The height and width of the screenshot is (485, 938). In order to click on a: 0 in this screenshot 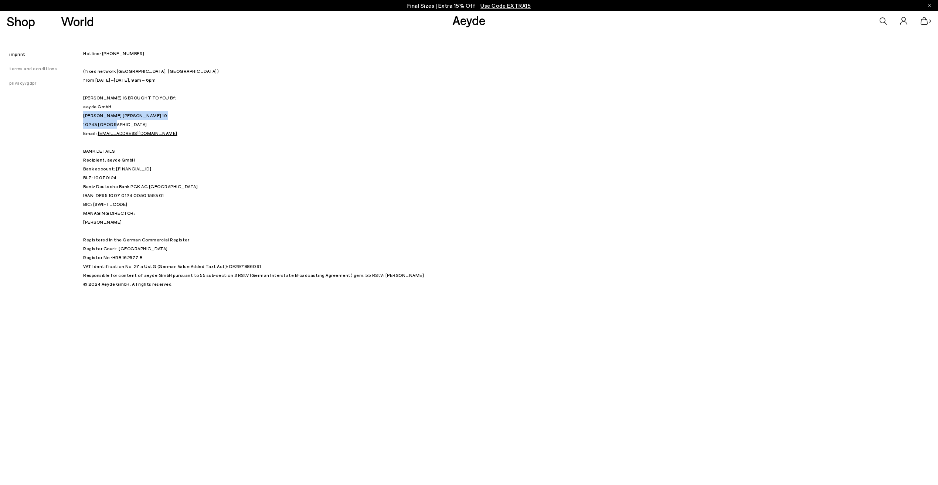, I will do `click(924, 21)`.